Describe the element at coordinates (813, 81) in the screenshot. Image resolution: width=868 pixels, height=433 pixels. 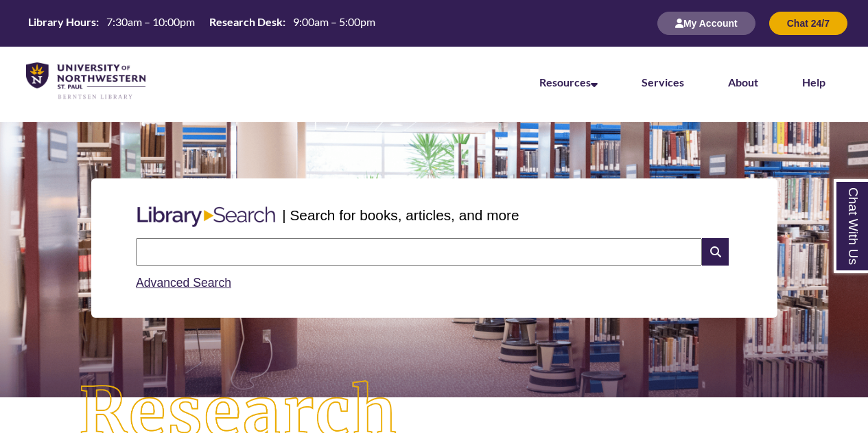
I see `a: Help` at that location.